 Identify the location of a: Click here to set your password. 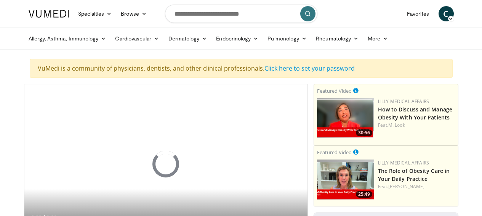
(309, 68).